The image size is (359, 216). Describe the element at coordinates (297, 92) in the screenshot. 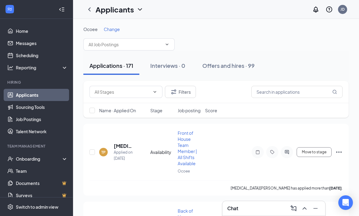

I see `input: Search in applications` at that location.